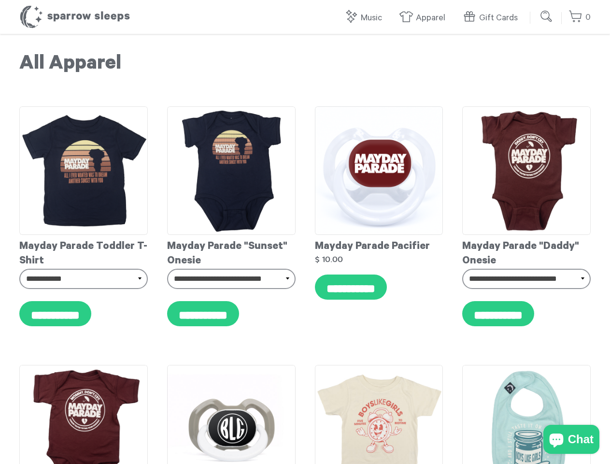  What do you see at coordinates (75, 17) in the screenshot?
I see `h1: Sparrow Sleeps` at bounding box center [75, 17].